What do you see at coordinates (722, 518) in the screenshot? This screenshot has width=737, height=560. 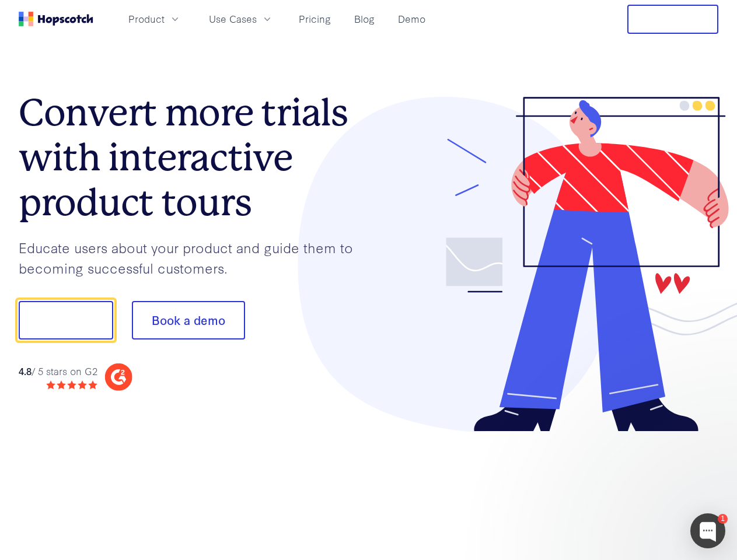 I see `div: 1` at bounding box center [722, 518].